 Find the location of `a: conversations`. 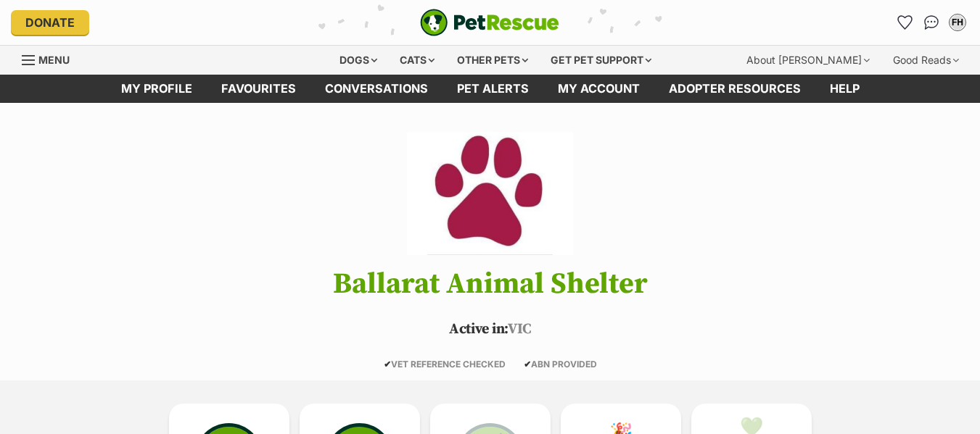

a: conversations is located at coordinates (377, 89).